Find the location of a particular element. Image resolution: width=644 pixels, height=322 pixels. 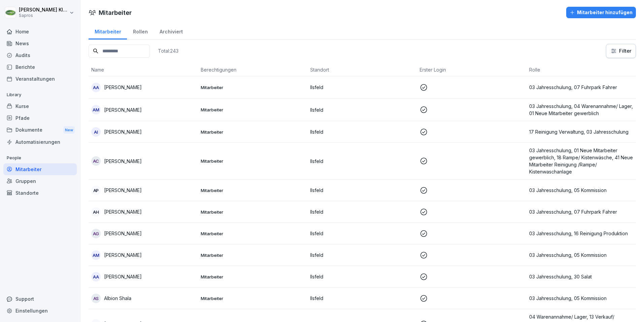

a: Veranstaltungen is located at coordinates (40, 78).